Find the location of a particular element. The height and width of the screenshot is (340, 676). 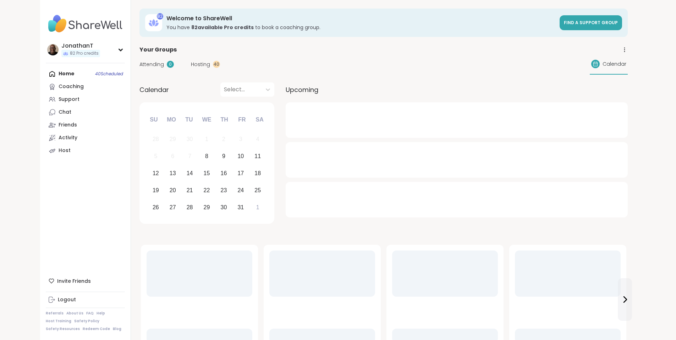

div: 12 is located at coordinates (156, 173).